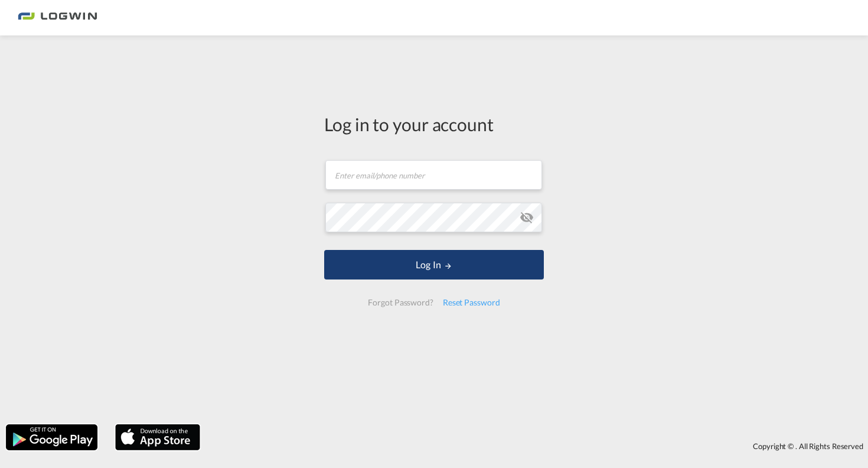  Describe the element at coordinates (434, 175) in the screenshot. I see `input: Enter email/phone number` at that location.